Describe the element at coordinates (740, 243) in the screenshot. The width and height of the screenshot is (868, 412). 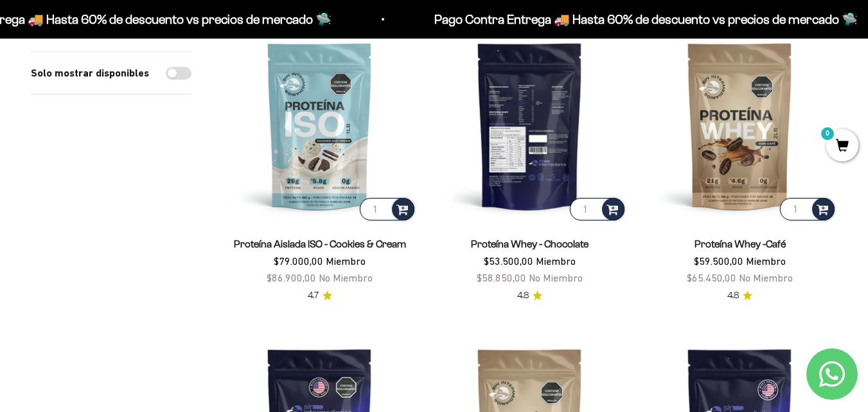
I see `a: Proteína Whey -Café` at that location.